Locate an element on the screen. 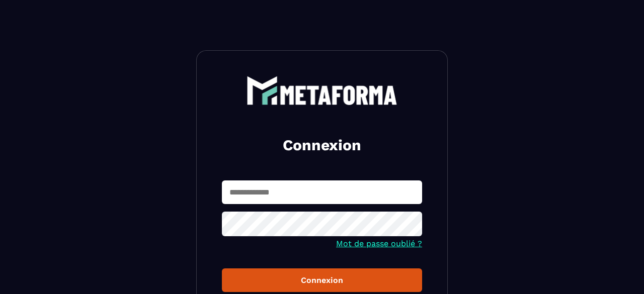  div: Connexion is located at coordinates (322, 280).